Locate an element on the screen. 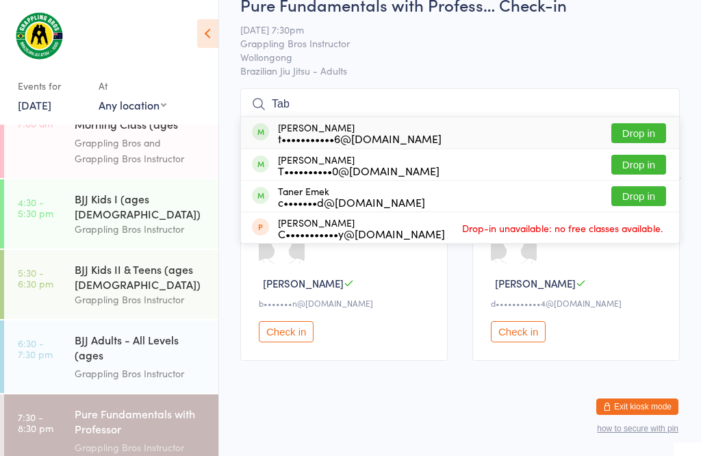 The height and width of the screenshot is (456, 701). div: Any location is located at coordinates (132, 105).